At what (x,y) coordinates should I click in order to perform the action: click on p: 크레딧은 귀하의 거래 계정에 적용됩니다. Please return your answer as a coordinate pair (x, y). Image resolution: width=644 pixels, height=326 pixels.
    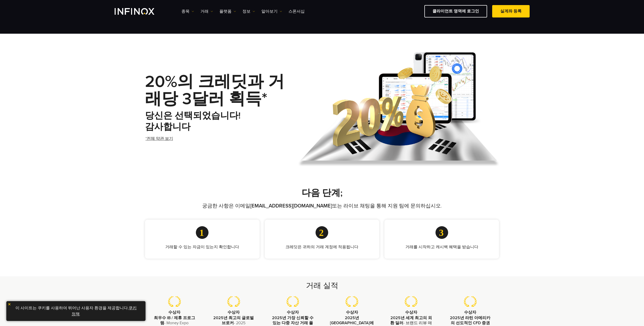
    Looking at the image, I should click on (322, 247).